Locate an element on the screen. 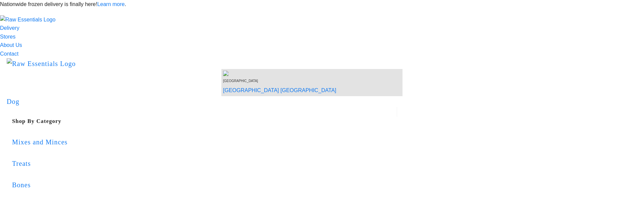  a: Treats is located at coordinates (205, 163).